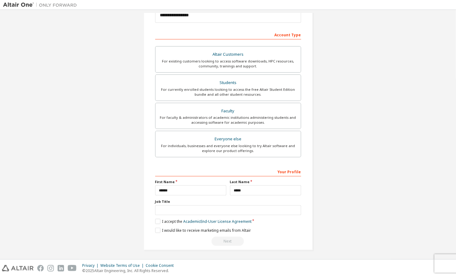  What do you see at coordinates (72, 268) in the screenshot?
I see `img: youtube.svg` at bounding box center [72, 268].